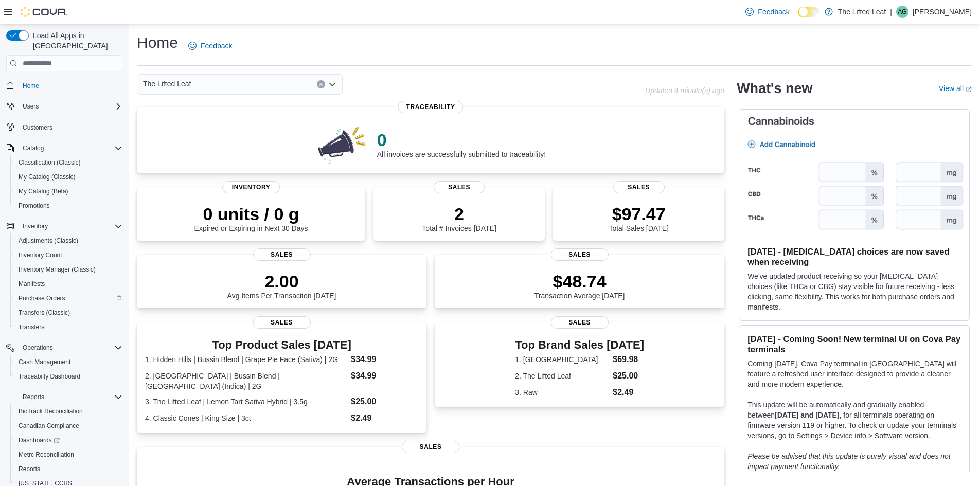  What do you see at coordinates (30, 107) in the screenshot?
I see `button: Users` at bounding box center [30, 107].